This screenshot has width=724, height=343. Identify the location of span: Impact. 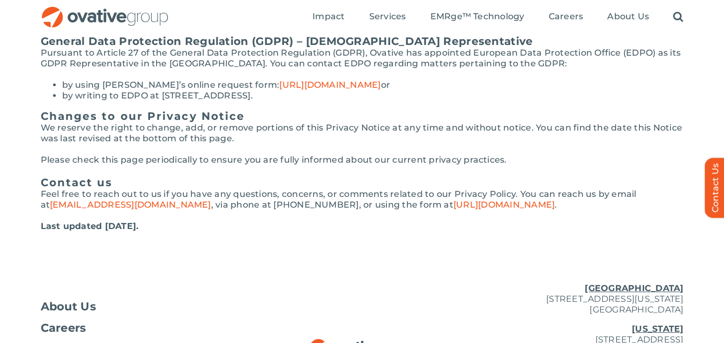
(328, 17).